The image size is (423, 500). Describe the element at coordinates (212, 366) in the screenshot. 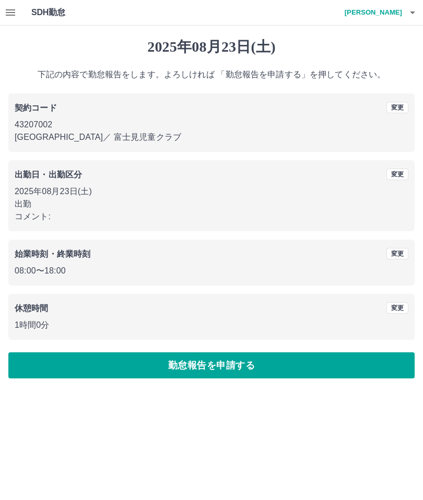

I see `button: 勤怠報告を申請する` at that location.